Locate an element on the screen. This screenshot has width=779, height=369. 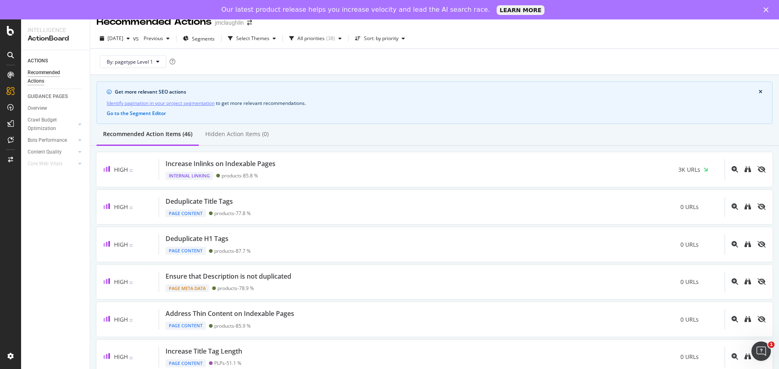
div: jmclaughlin is located at coordinates (229, 23).